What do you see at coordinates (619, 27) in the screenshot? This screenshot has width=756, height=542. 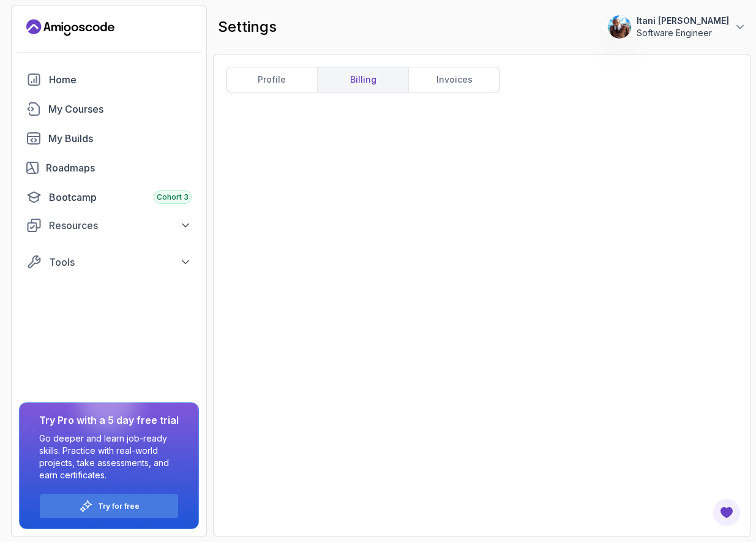 I see `img: user profile image` at bounding box center [619, 27].